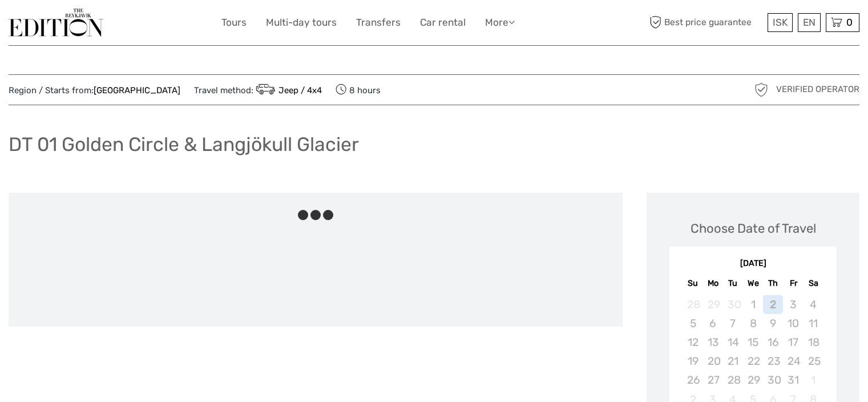 The width and height of the screenshot is (868, 402). I want to click on img: The Reykjavík Edition, so click(56, 22).